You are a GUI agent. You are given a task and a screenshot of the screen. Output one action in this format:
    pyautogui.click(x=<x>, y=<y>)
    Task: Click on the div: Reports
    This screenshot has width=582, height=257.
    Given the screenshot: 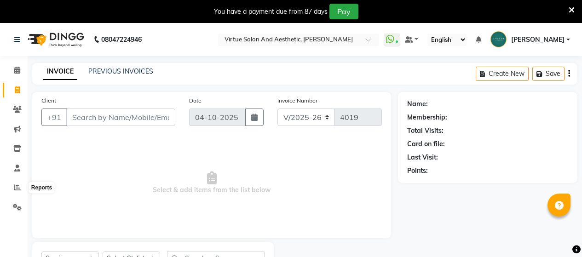 What is the action you would take?
    pyautogui.click(x=41, y=188)
    